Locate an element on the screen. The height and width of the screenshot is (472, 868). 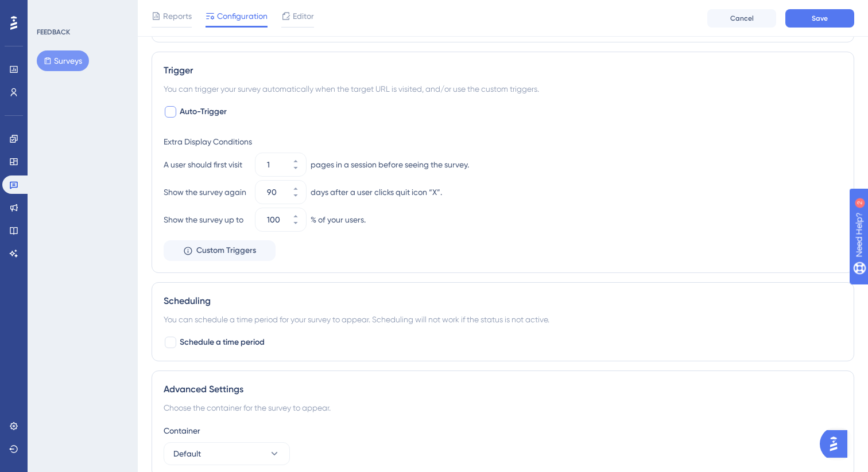
div: Advanced Settings is located at coordinates (503, 390).